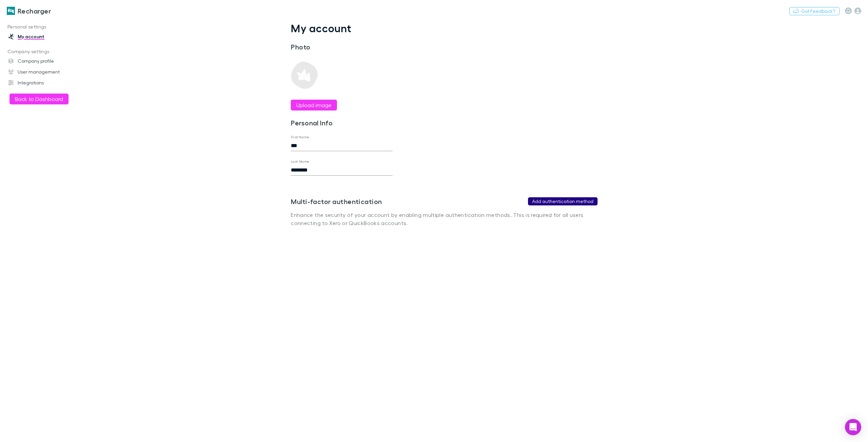 The image size is (868, 442). Describe the element at coordinates (305, 75) in the screenshot. I see `img: Preview` at that location.